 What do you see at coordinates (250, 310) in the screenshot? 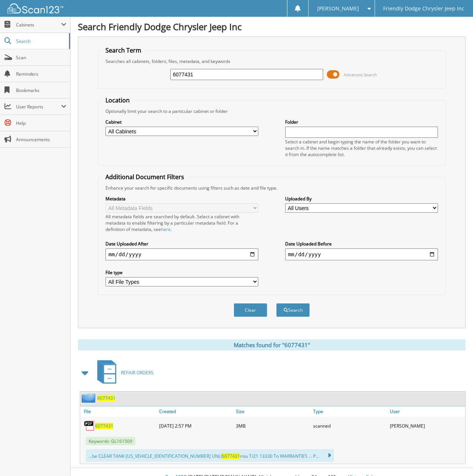
I see `button: Clear` at bounding box center [250, 310].